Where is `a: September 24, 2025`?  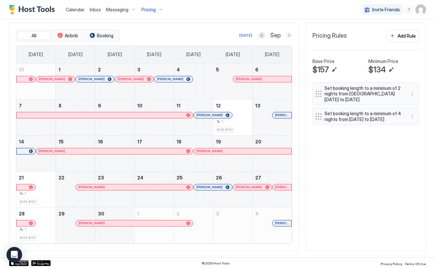
a: September 24, 2025 is located at coordinates (154, 178).